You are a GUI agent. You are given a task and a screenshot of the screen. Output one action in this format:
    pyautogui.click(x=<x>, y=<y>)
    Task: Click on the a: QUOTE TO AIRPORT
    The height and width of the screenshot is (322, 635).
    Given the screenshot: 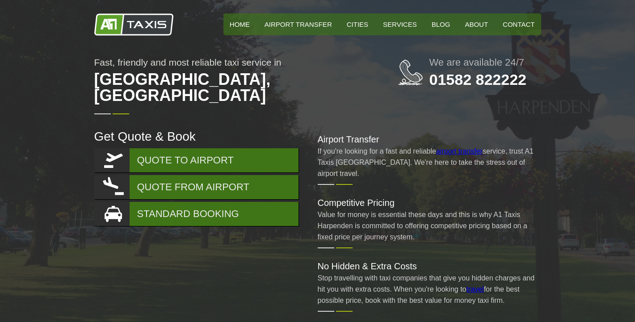 What is the action you would take?
    pyautogui.click(x=196, y=160)
    